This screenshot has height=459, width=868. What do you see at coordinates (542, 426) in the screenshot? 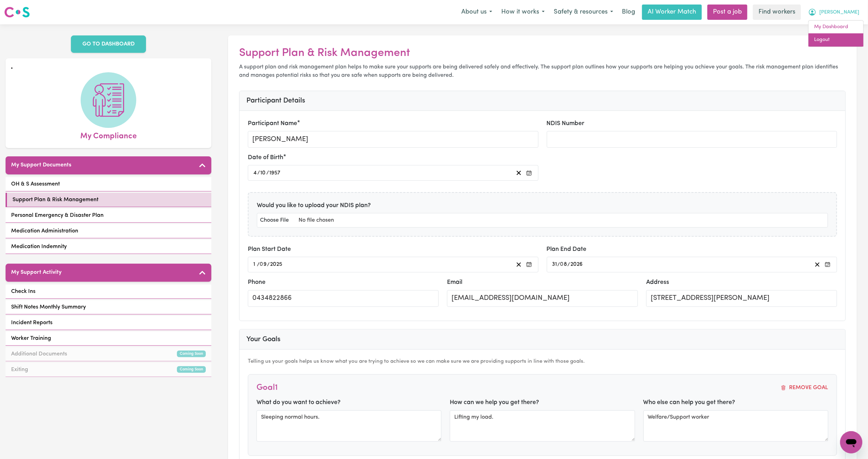
I see `textarea: Lifting my load.` at bounding box center [542, 426].